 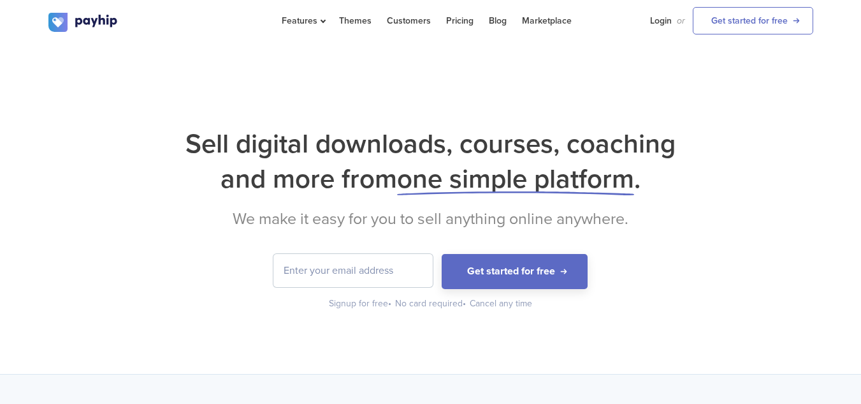 I want to click on div: Cancel any time, so click(x=501, y=304).